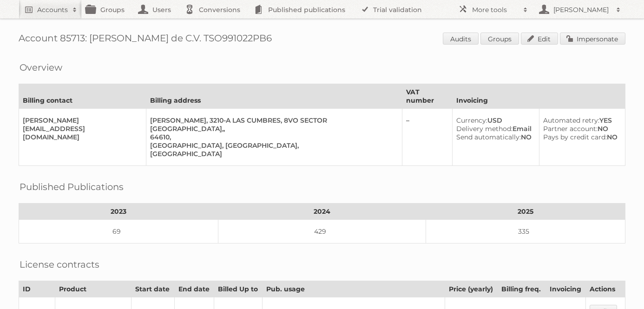  I want to click on div: Email, so click(494, 129).